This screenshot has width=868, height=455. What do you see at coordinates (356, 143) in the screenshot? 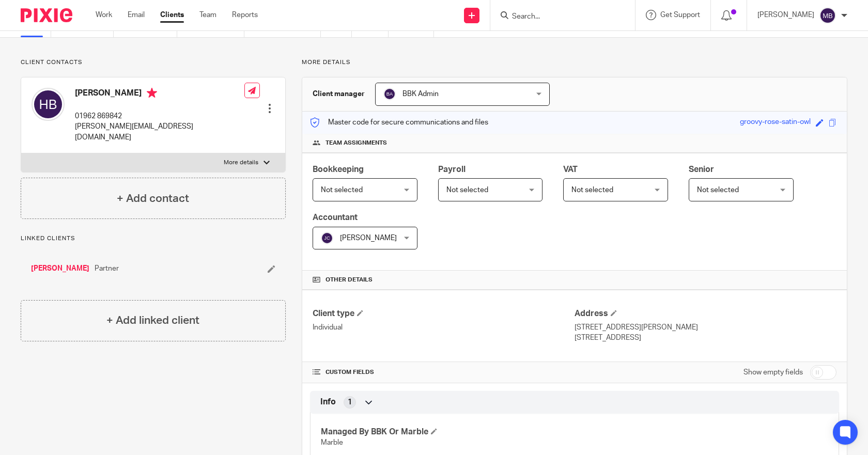
I see `span: Team assignments` at bounding box center [356, 143].